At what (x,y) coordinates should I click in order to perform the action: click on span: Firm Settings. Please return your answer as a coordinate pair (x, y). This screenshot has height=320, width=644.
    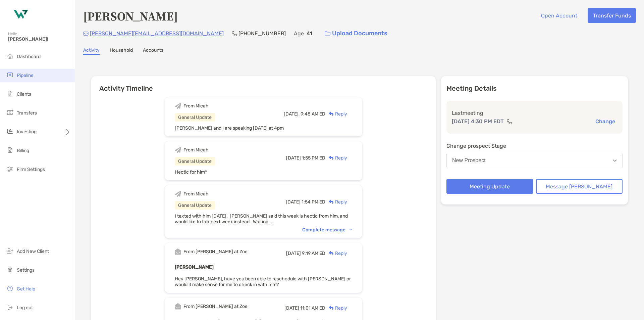
    Looking at the image, I should click on (31, 169).